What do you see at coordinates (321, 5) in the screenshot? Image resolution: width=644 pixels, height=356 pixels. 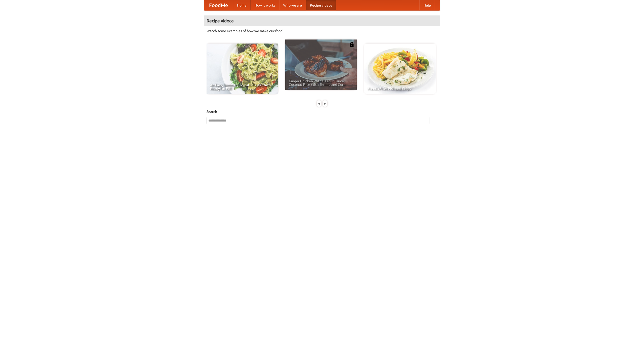 I see `a: Recipe videos` at bounding box center [321, 5].